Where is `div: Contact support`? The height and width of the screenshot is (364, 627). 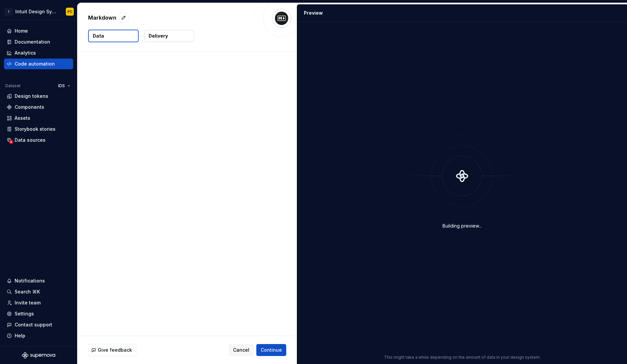 div: Contact support is located at coordinates (33, 324).